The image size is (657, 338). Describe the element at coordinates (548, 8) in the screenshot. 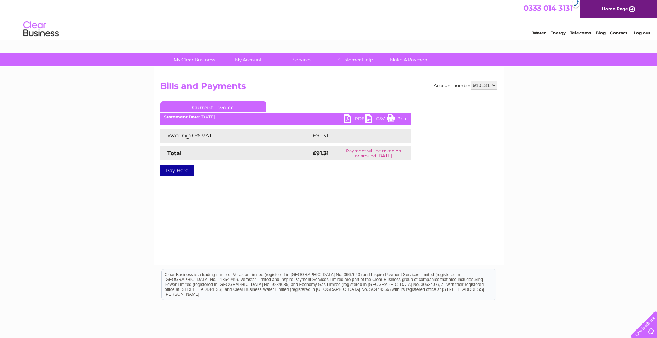

I see `a: 0333 014 3131` at that location.